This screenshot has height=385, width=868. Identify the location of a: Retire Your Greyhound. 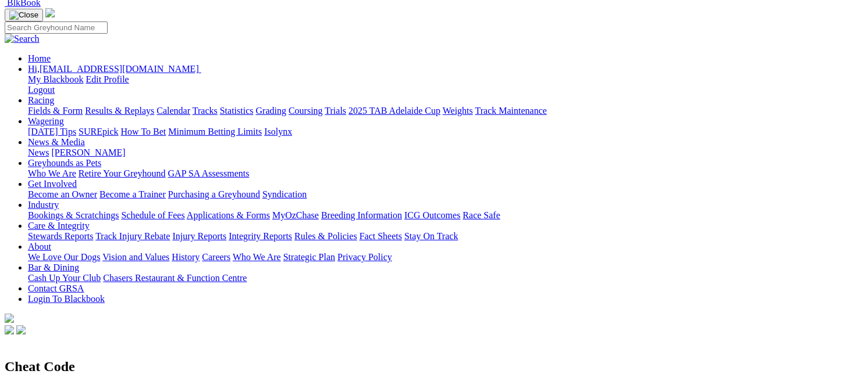
(122, 173).